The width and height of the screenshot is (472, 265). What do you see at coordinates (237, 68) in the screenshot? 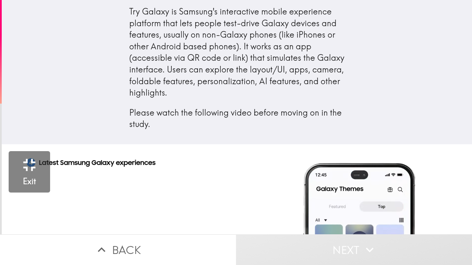
I see `div: Try Galaxy is Samsung's interactive mobile experience platform that lets people test-drive Galaxy...` at bounding box center [237, 68].